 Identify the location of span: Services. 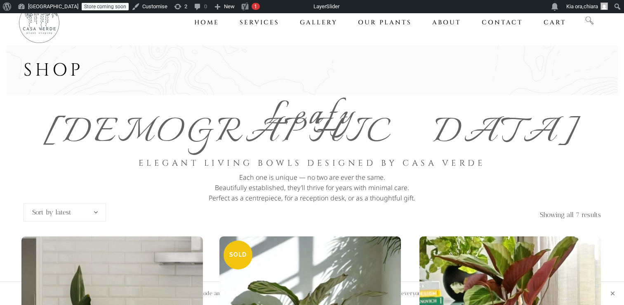
(260, 22).